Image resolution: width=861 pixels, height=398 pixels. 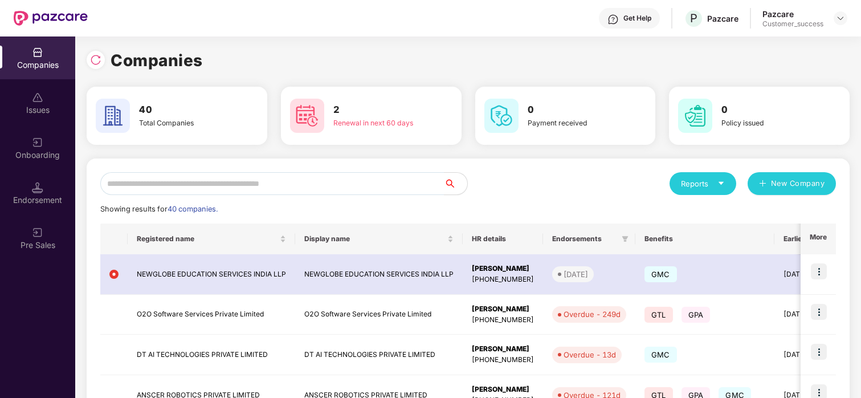 I want to click on span: P, so click(x=693, y=18).